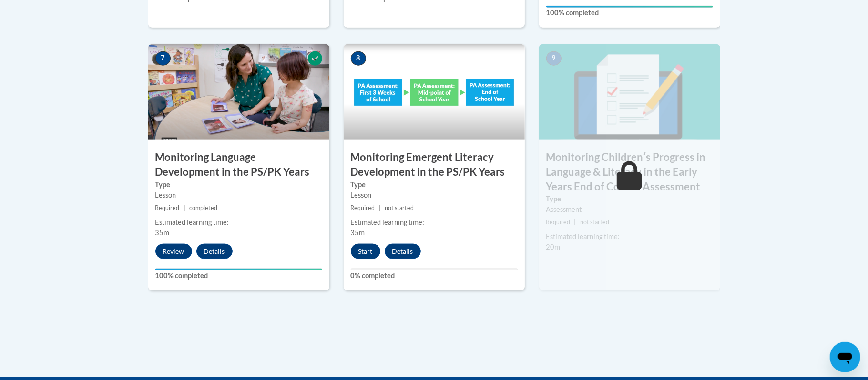 The image size is (868, 380). Describe the element at coordinates (553, 59) in the screenshot. I see `span: 9` at that location.